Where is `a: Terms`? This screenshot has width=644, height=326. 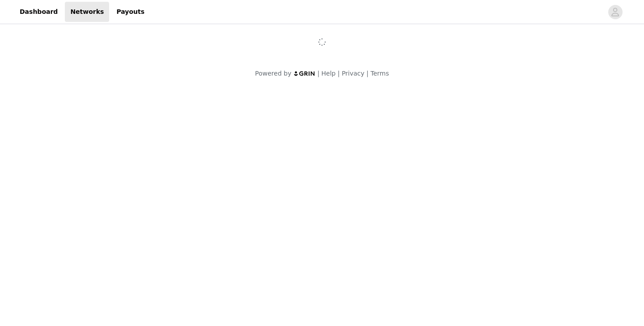 a: Terms is located at coordinates (379, 73).